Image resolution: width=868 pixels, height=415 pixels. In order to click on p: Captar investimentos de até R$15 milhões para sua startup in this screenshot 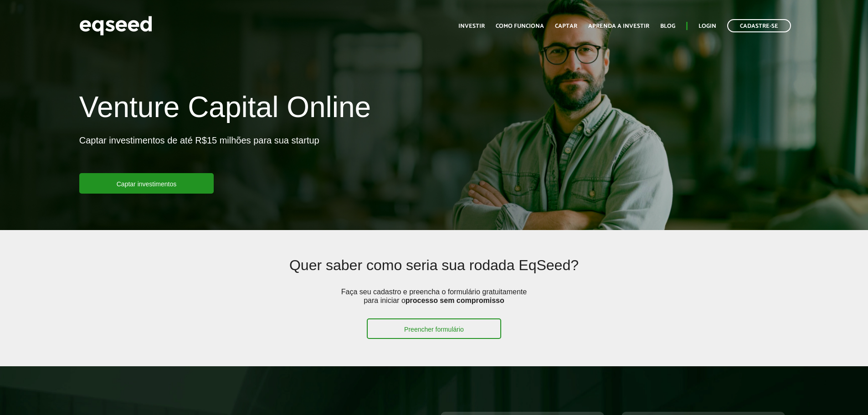, I will do `click(199, 154)`.